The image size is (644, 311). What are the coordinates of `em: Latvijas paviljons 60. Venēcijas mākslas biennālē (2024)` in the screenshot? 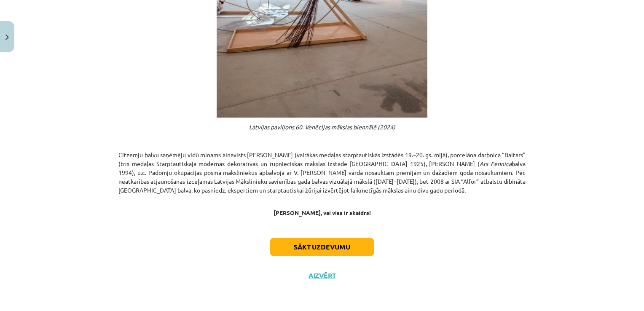 It's located at (322, 127).